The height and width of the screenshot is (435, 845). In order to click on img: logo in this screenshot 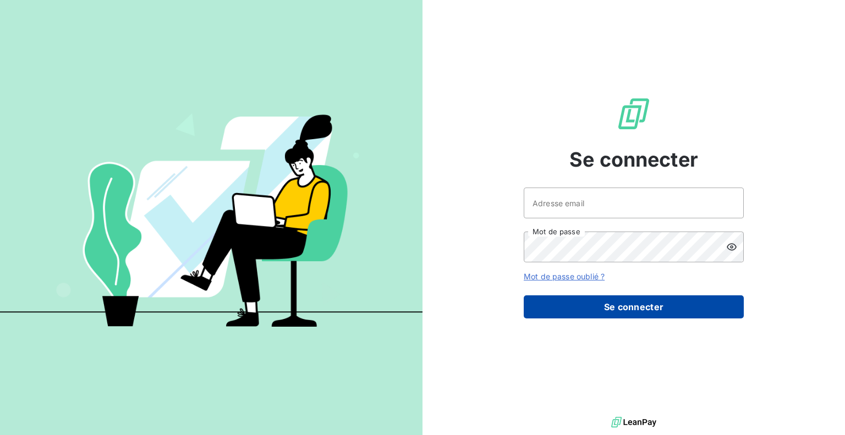, I will do `click(634, 423)`.